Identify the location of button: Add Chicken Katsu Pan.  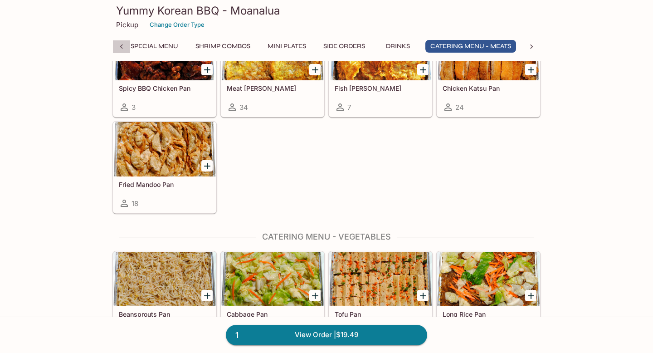
(531, 69).